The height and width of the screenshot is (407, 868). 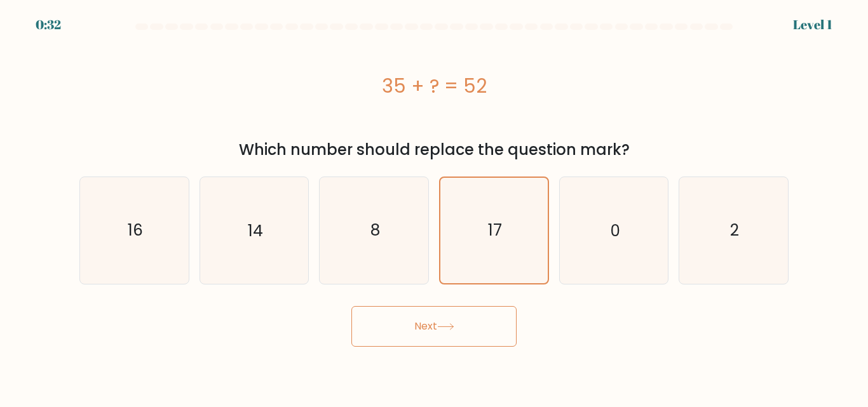 What do you see at coordinates (255, 230) in the screenshot?
I see `text: 14` at bounding box center [255, 230].